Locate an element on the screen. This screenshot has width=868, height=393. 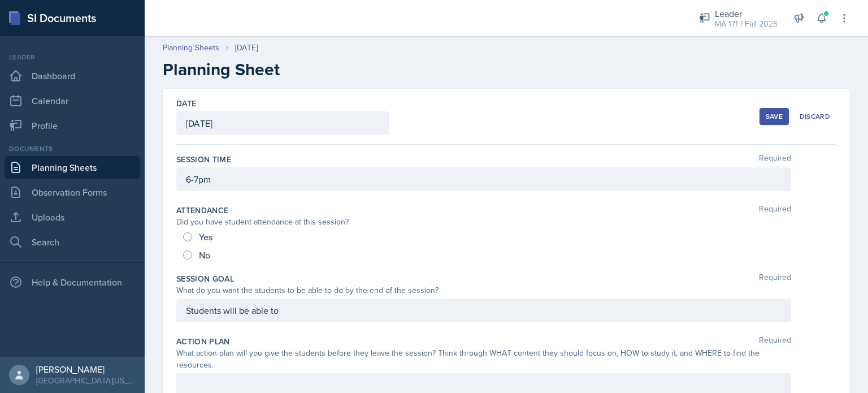
span: No is located at coordinates (205, 255).